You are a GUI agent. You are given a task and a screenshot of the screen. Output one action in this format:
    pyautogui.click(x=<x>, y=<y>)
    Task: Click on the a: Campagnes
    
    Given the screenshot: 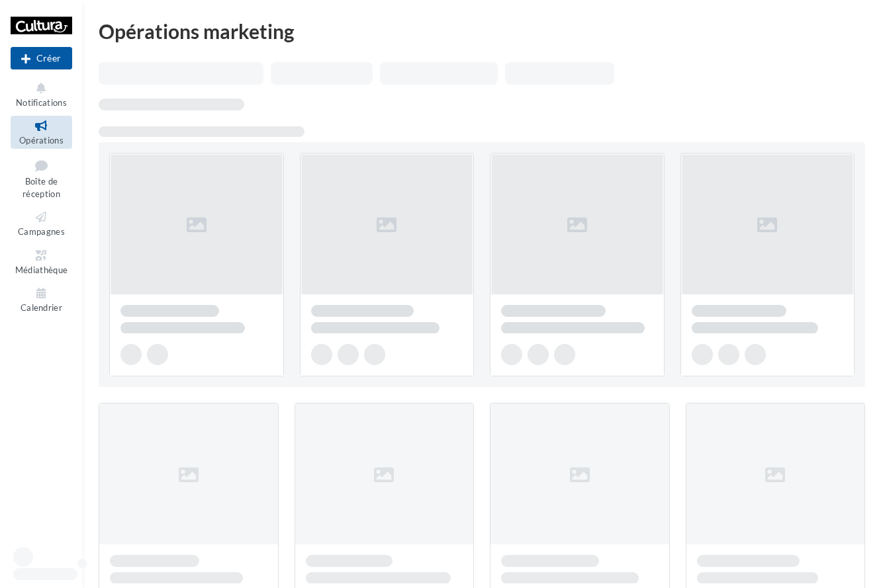 What is the action you would take?
    pyautogui.click(x=41, y=223)
    